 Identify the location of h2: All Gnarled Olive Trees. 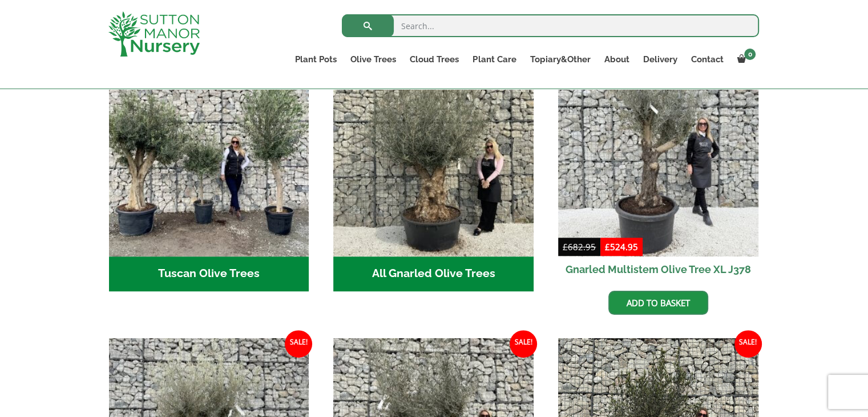
(433, 274).